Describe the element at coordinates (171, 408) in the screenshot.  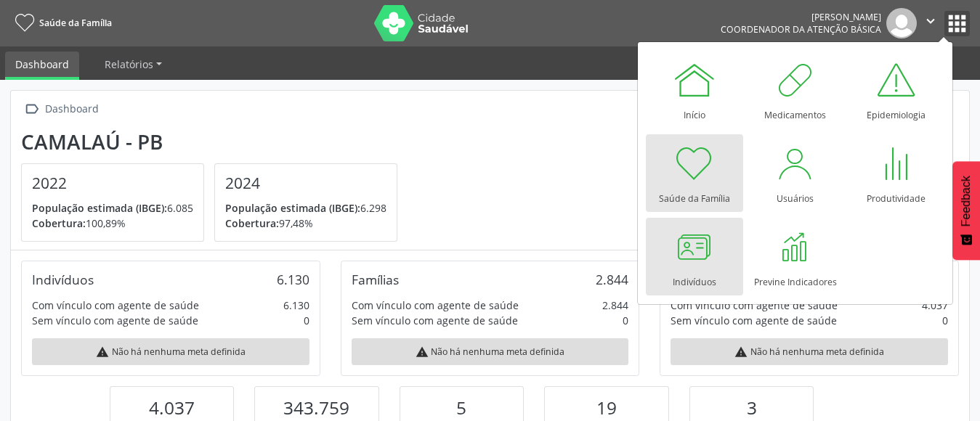
I see `span: 4.037` at that location.